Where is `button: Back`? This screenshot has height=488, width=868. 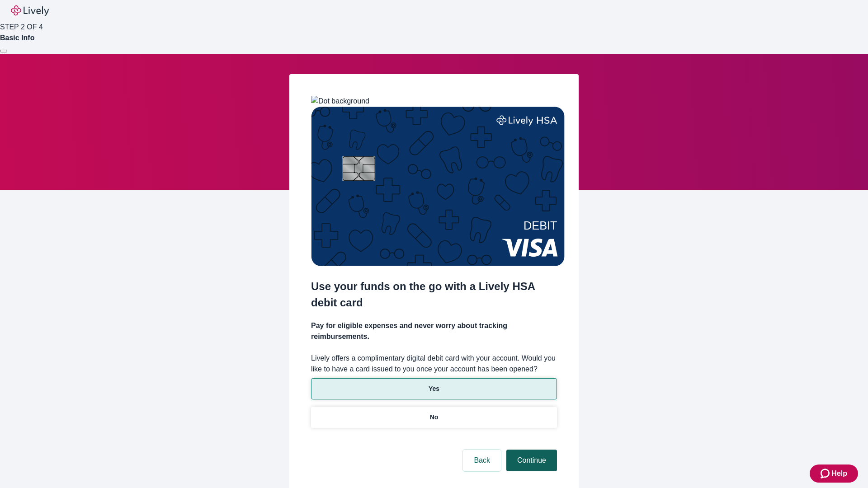 button: Back is located at coordinates (482, 461).